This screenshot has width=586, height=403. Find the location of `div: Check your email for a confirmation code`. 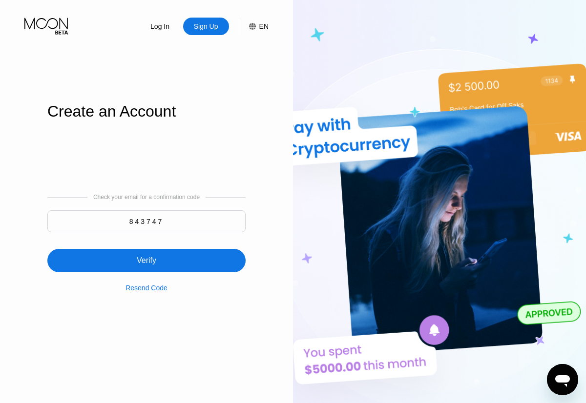

div: Check your email for a confirmation code is located at coordinates (146, 197).